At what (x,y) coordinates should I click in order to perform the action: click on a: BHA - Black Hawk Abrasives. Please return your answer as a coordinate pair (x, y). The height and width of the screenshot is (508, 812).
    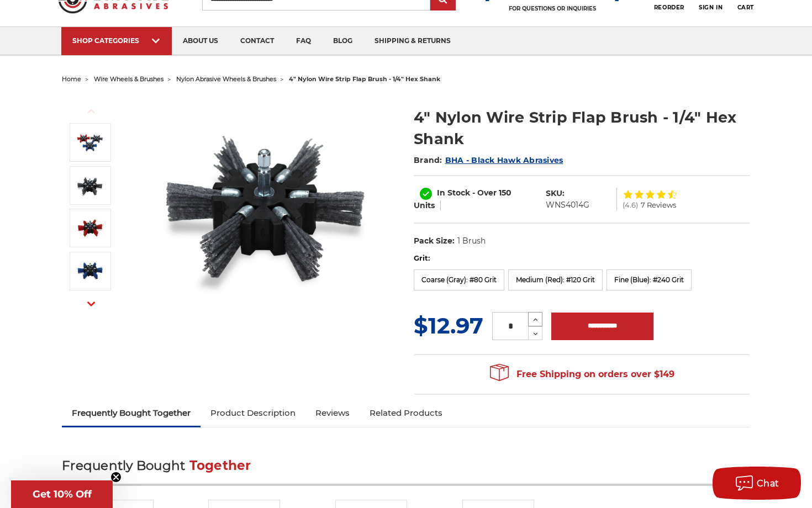
    Looking at the image, I should click on (504, 160).